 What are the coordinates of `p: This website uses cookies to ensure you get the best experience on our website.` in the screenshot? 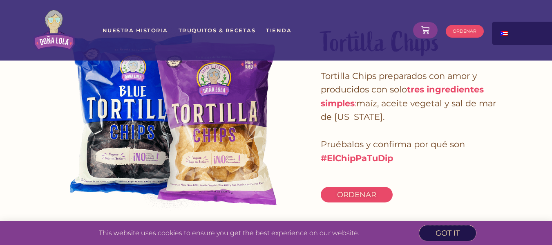 It's located at (229, 233).